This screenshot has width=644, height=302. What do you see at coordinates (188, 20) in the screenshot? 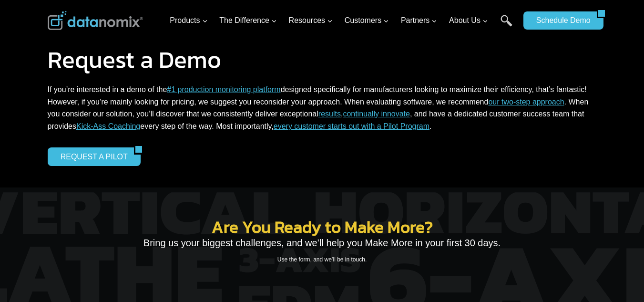
I see `span: Products` at bounding box center [188, 20].